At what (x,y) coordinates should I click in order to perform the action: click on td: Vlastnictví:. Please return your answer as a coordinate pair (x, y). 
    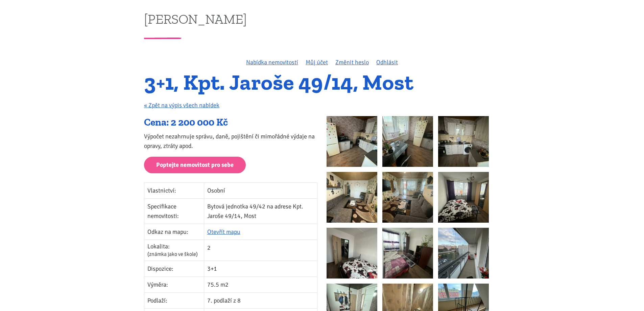
    Looking at the image, I should click on (174, 190).